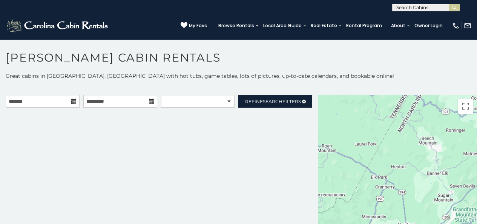  What do you see at coordinates (399, 26) in the screenshot?
I see `a: About` at bounding box center [399, 26].